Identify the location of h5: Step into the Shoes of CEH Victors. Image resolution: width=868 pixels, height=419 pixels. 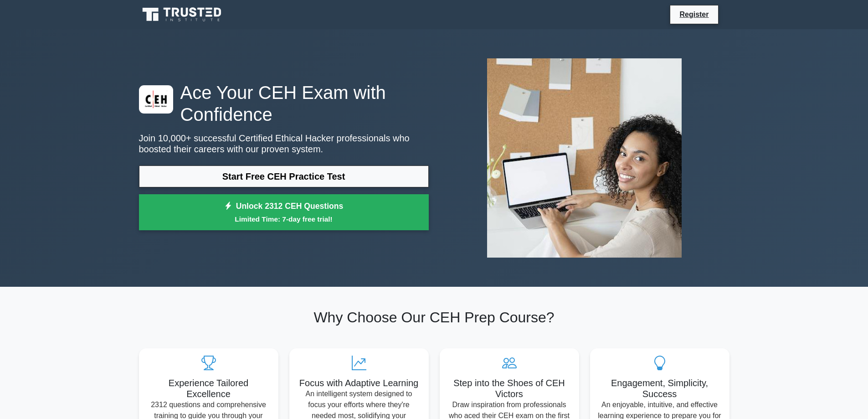
(510, 388).